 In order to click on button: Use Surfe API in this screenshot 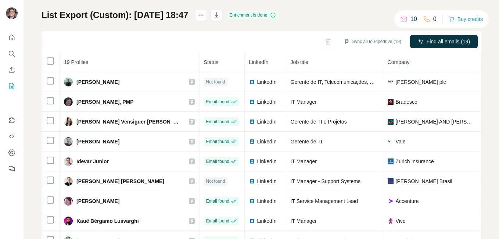, I will do `click(12, 136)`.